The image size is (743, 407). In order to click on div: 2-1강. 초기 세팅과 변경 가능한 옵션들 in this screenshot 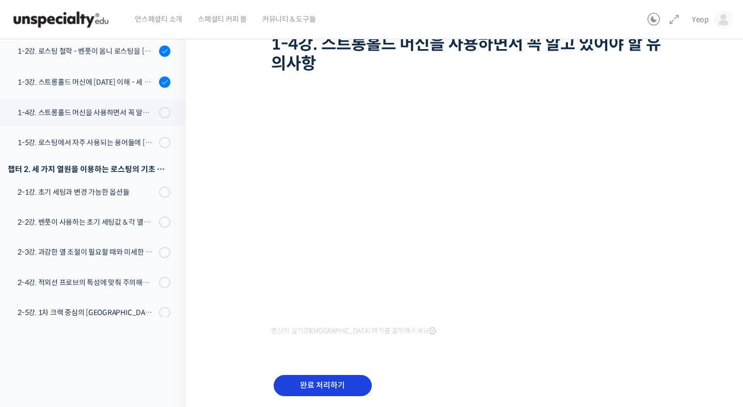, I will do `click(87, 192)`.